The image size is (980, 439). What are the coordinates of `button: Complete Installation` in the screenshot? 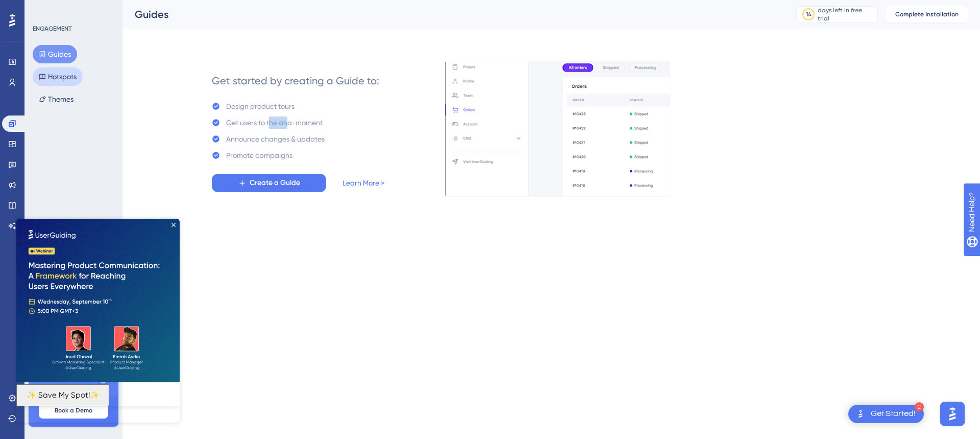 It's located at (927, 14).